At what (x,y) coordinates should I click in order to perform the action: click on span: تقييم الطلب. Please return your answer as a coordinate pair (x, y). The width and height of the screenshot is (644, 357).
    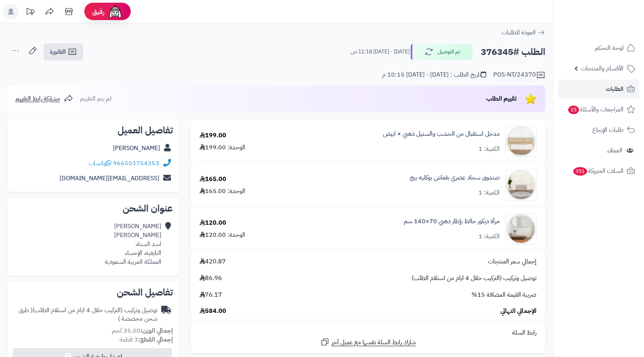
    Looking at the image, I should click on (501, 99).